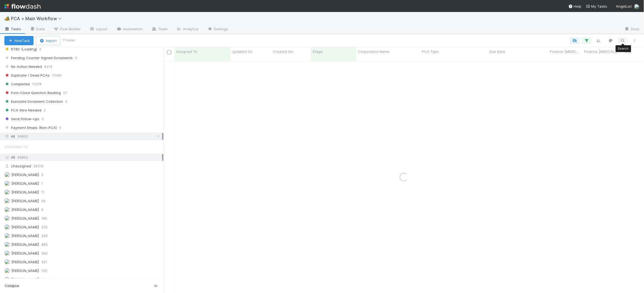  Describe the element at coordinates (43, 192) in the screenshot. I see `span: 11` at that location.